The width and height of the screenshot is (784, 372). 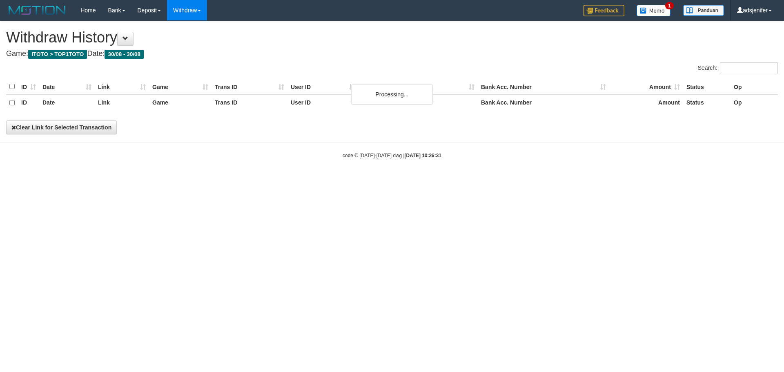 I want to click on img: MOTION_logo.png, so click(x=37, y=10).